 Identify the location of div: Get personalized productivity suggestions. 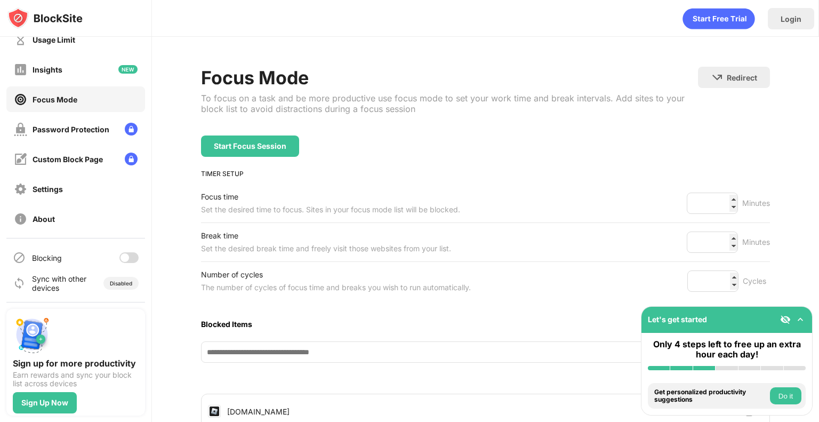
(711, 396).